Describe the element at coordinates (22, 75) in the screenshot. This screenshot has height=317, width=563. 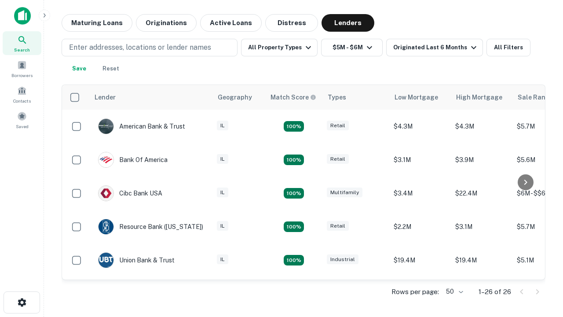
I see `span: Borrowers` at that location.